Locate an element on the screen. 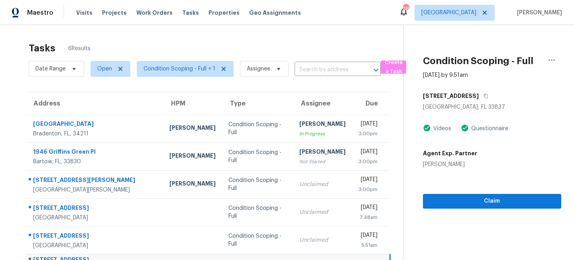 The image size is (574, 260). th: Type is located at coordinates (258, 104).